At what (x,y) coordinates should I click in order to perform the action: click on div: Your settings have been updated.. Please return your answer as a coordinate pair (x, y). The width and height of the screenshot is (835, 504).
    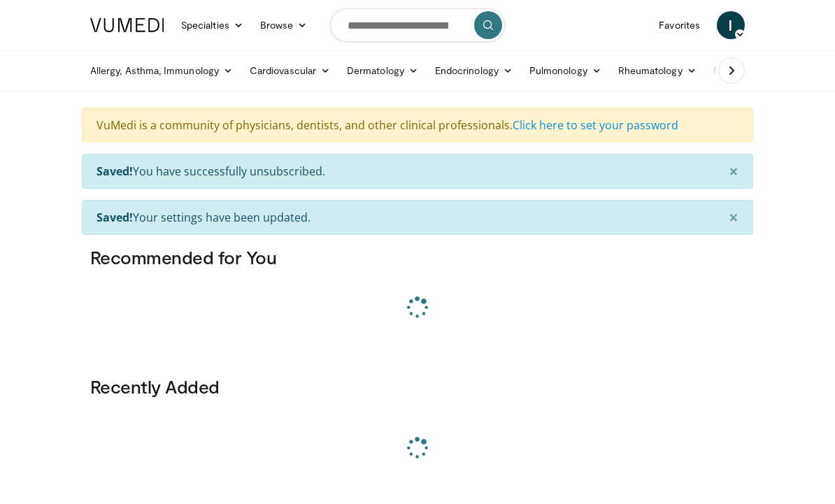
    Looking at the image, I should click on (417, 217).